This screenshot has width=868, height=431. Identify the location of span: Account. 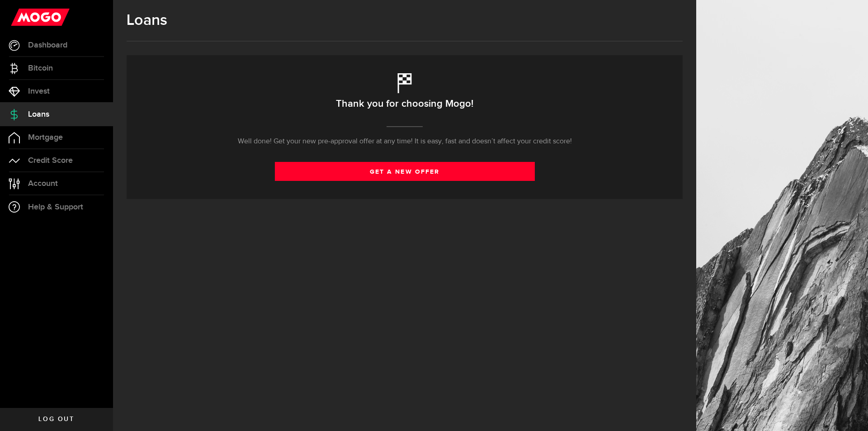
(43, 183).